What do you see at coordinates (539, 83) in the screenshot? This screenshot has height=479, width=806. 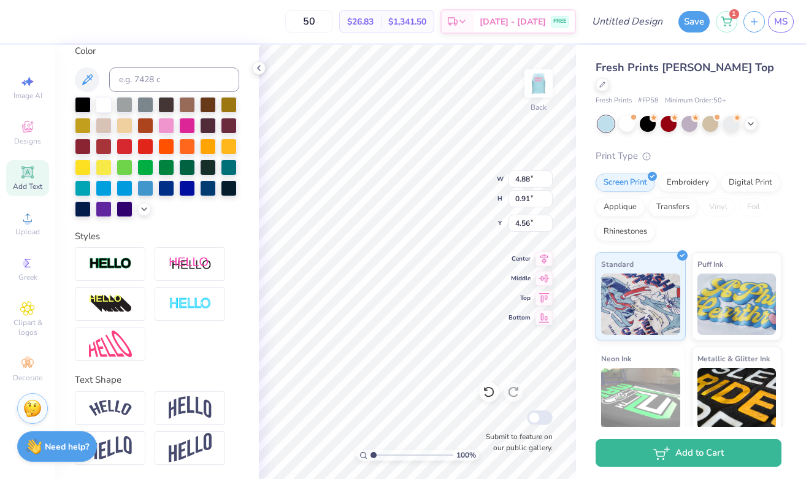 I see `img: Back` at bounding box center [539, 83].